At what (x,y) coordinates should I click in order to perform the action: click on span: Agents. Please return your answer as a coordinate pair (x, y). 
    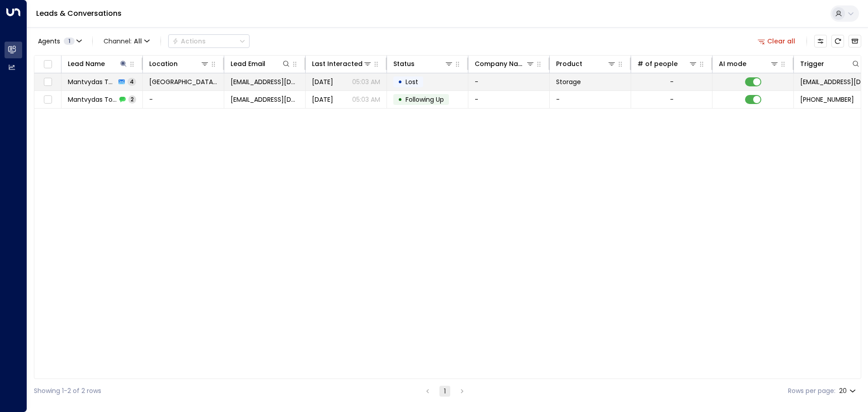
    Looking at the image, I should click on (49, 41).